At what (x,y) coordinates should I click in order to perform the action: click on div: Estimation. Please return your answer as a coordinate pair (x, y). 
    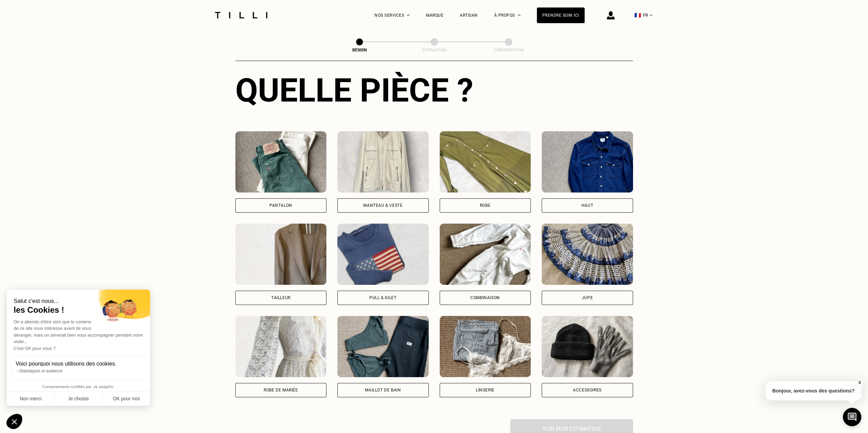
    Looking at the image, I should click on (434, 50).